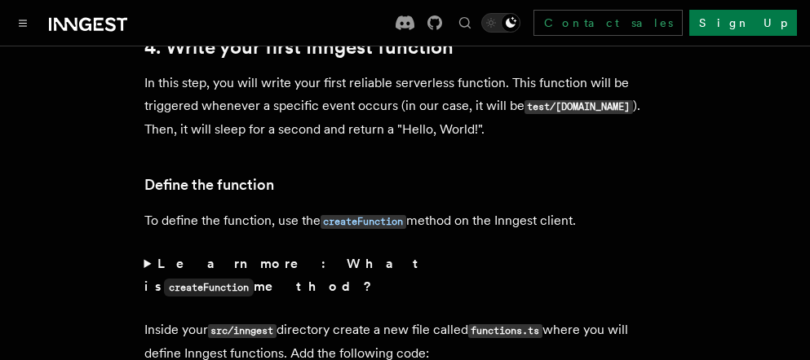 The width and height of the screenshot is (810, 360). Describe the element at coordinates (209, 185) in the screenshot. I see `a: Define the function` at that location.